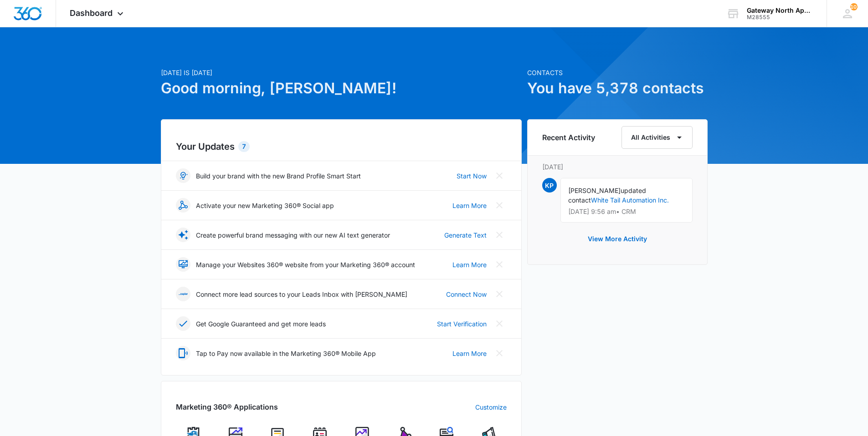  I want to click on p: Tap to Pay now available in the Marketing 360® Mobile App, so click(286, 353).